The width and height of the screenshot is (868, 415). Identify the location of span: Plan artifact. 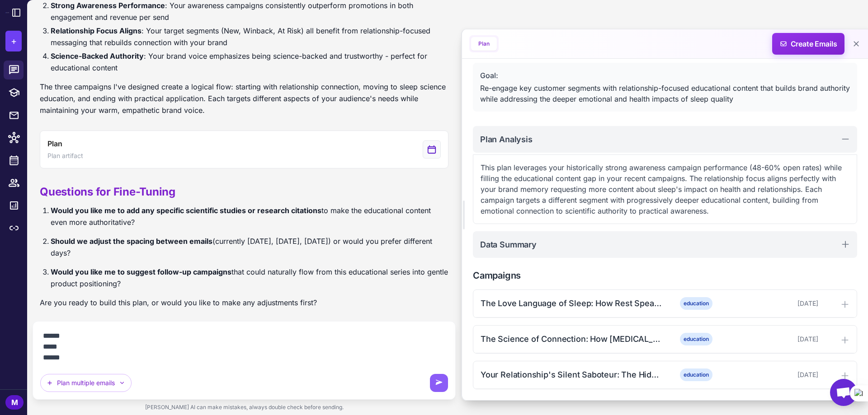
(65, 156).